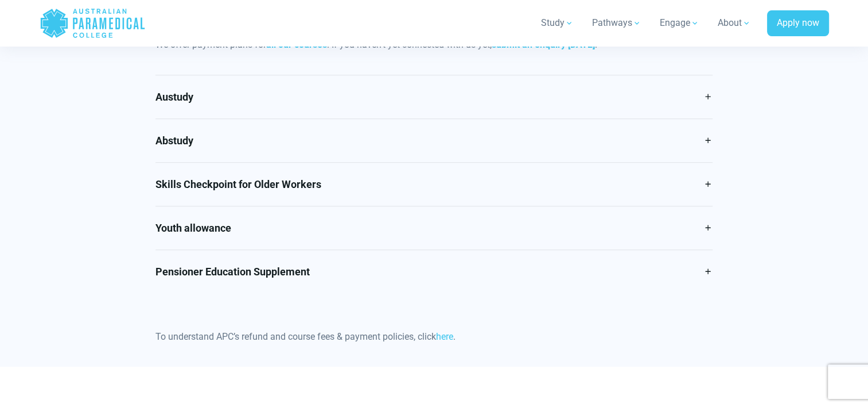  Describe the element at coordinates (617, 23) in the screenshot. I see `a: Pathways` at that location.